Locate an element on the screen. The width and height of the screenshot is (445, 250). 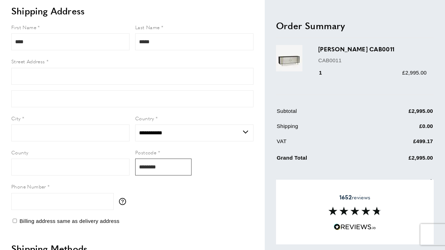
span: County is located at coordinates (20, 152).